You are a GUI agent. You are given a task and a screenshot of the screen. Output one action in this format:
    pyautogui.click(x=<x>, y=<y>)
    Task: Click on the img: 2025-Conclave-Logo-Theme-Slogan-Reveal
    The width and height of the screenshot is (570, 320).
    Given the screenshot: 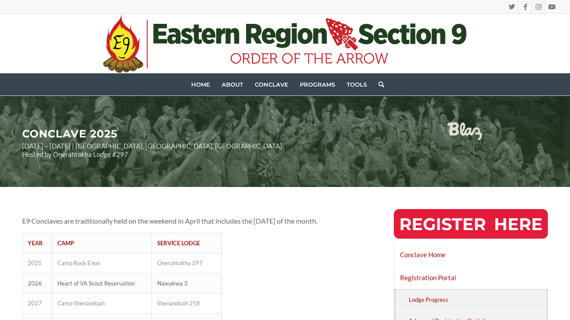 What is the action you would take?
    pyautogui.click(x=482, y=141)
    